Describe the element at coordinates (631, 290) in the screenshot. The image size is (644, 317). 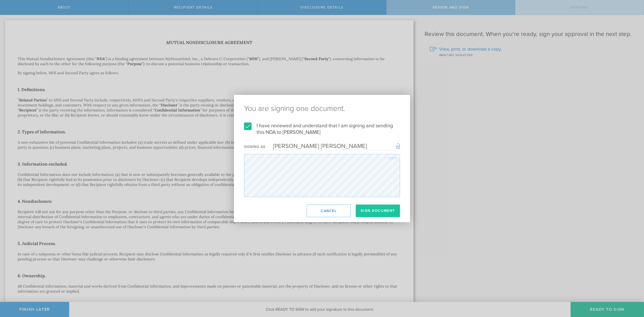
I see `div: Chat Widget` at that location.